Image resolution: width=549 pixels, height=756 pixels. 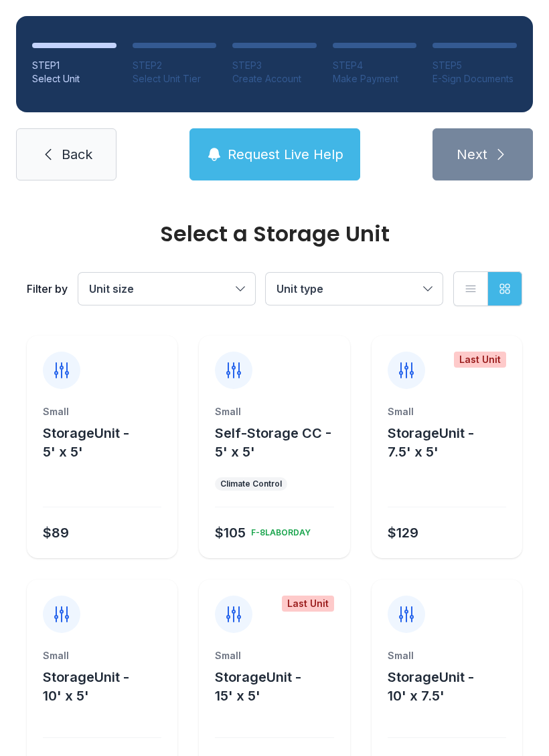 I want to click on button: Unit size, so click(x=167, y=289).